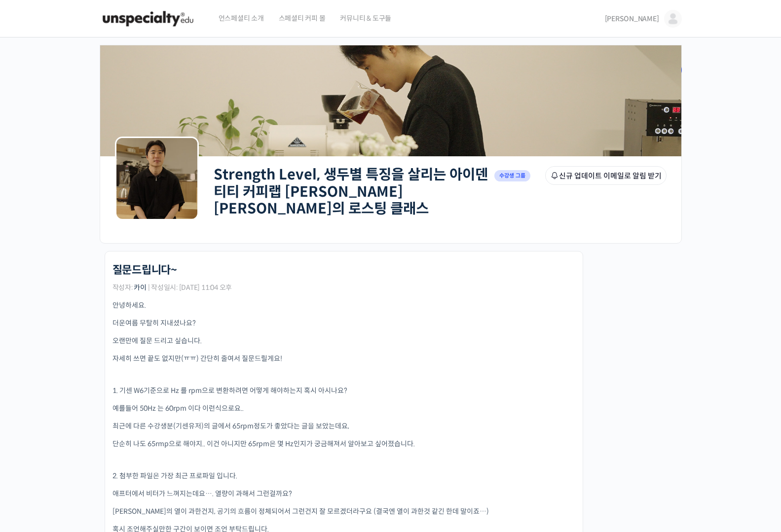 This screenshot has height=532, width=781. What do you see at coordinates (344, 493) in the screenshot?
I see `p: 애프터에서 비터가 느껴지는데요…. 열량이 과해서 그런걸까요?` at bounding box center [344, 493].